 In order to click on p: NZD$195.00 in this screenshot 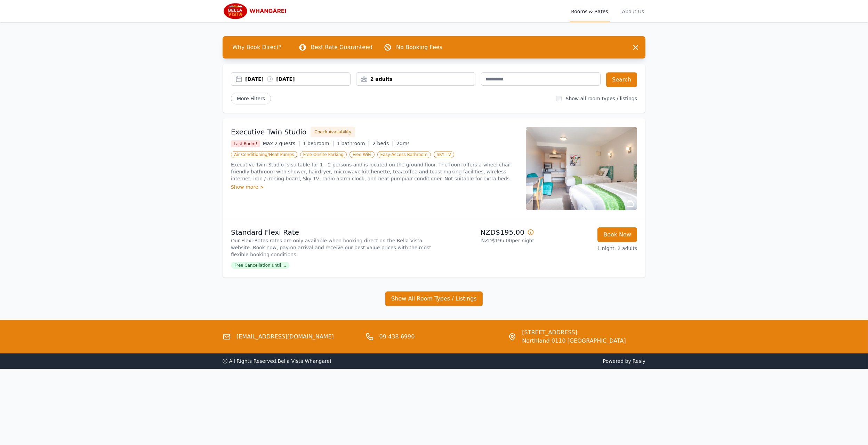, I will do `click(486, 232)`.